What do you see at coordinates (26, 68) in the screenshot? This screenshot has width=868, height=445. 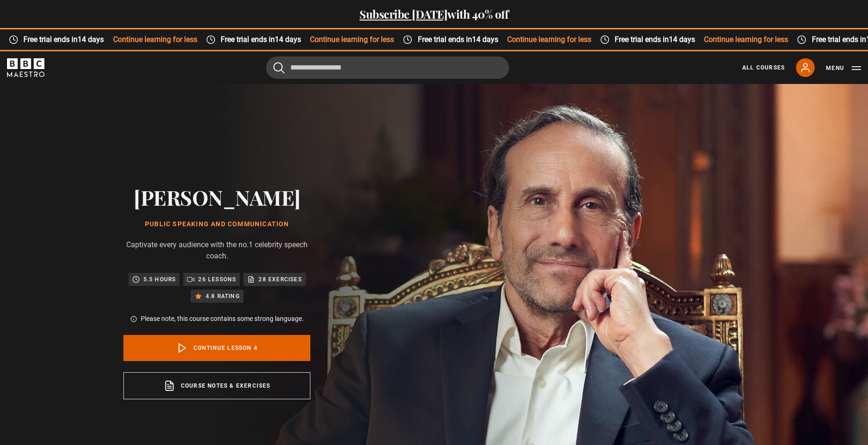 I see `a: BBC Maestro` at bounding box center [26, 68].